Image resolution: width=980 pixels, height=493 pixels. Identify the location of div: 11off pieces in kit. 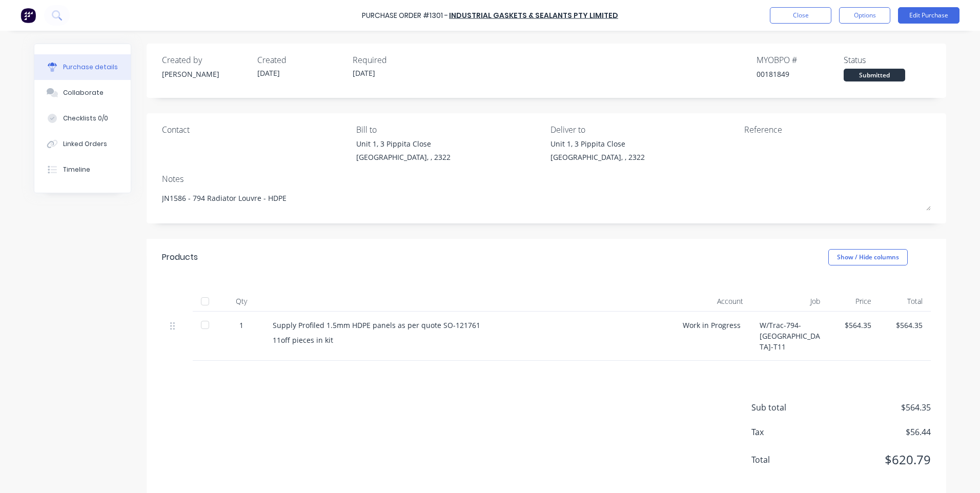
(470, 340).